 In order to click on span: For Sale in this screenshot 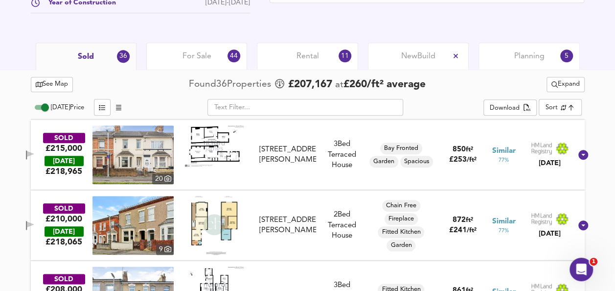, I will do `click(197, 56)`.